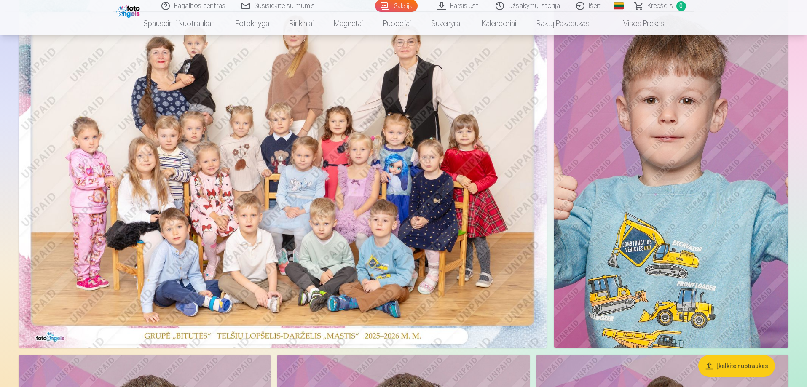 This screenshot has width=807, height=387. Describe the element at coordinates (301, 24) in the screenshot. I see `a: Rinkiniai` at that location.